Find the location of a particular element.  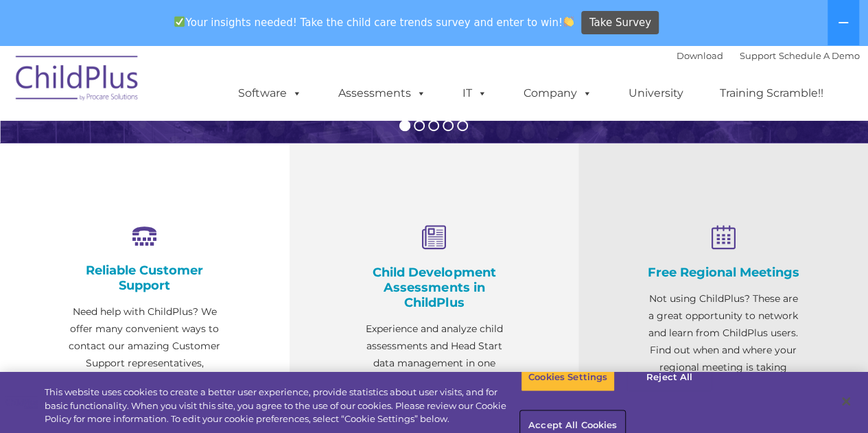

a: University is located at coordinates (656, 93).